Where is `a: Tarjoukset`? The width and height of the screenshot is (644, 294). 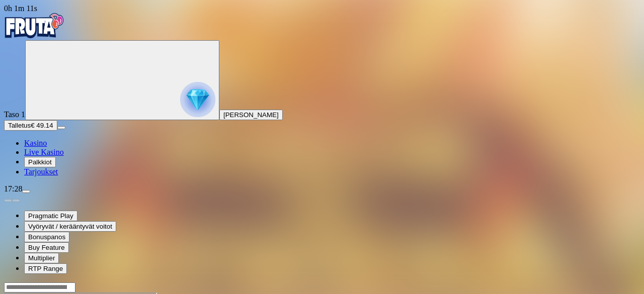
a: Tarjoukset is located at coordinates (41, 171).